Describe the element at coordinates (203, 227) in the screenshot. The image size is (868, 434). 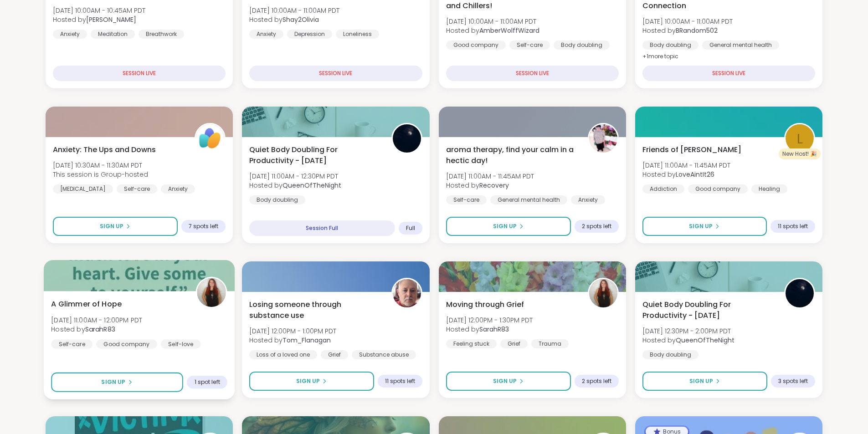
I see `span: 7 spots left` at that location.